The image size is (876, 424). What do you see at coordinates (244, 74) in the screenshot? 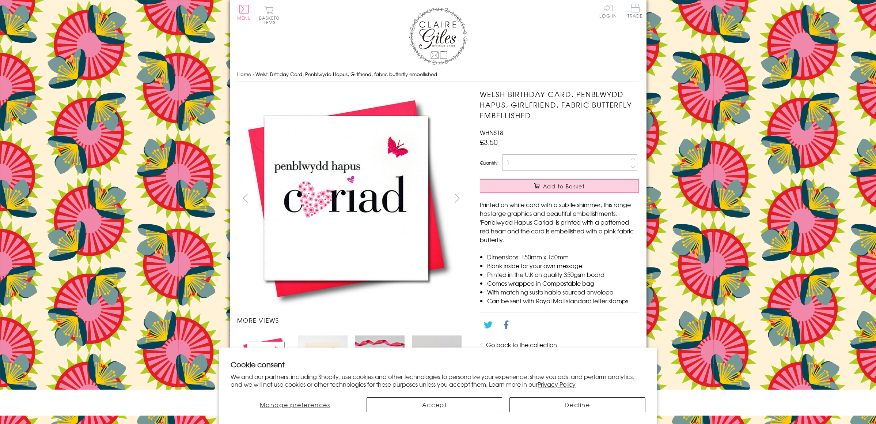
I see `a: Home` at bounding box center [244, 74].